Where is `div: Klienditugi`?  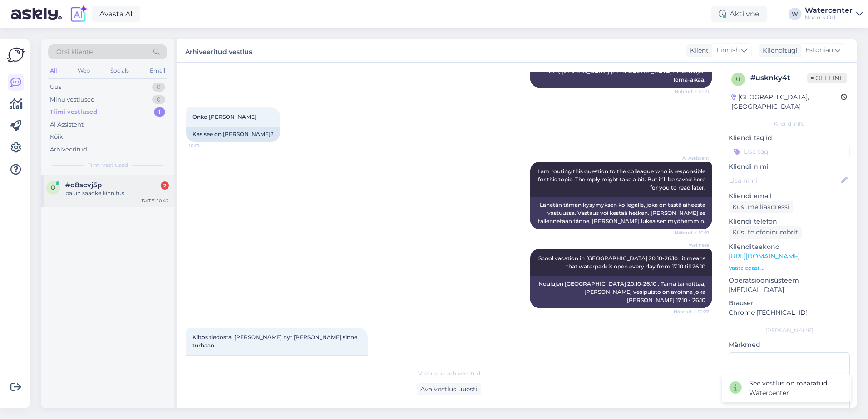
div: Klienditugi is located at coordinates (778, 51).